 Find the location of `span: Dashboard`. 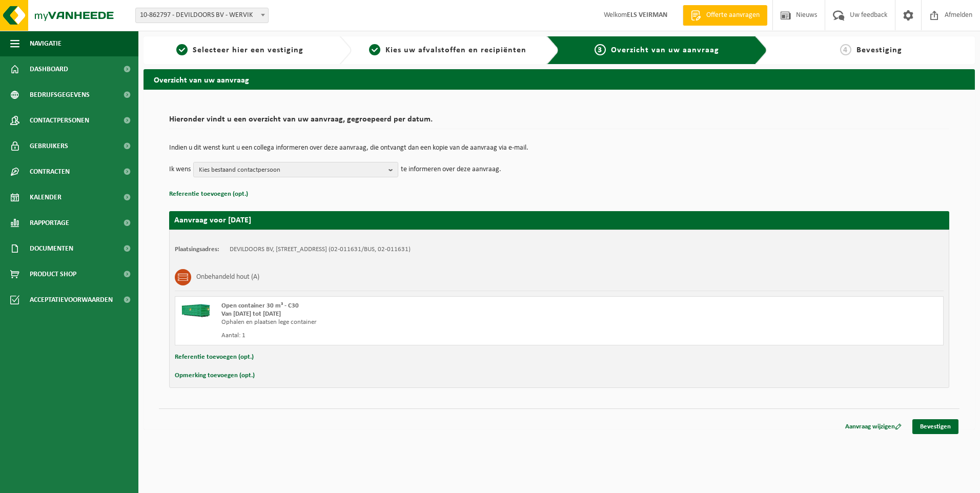

span: Dashboard is located at coordinates (49, 69).